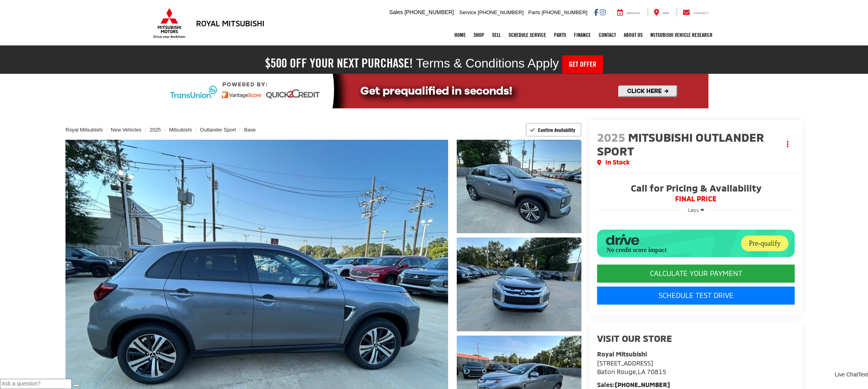 Image resolution: width=868 pixels, height=389 pixels. Describe the element at coordinates (534, 12) in the screenshot. I see `span: Parts` at that location.